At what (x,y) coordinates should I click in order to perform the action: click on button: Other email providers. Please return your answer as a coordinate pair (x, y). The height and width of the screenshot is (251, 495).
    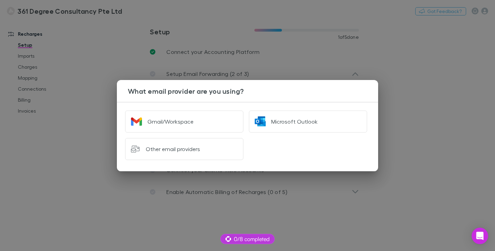
    Looking at the image, I should click on (184, 149).